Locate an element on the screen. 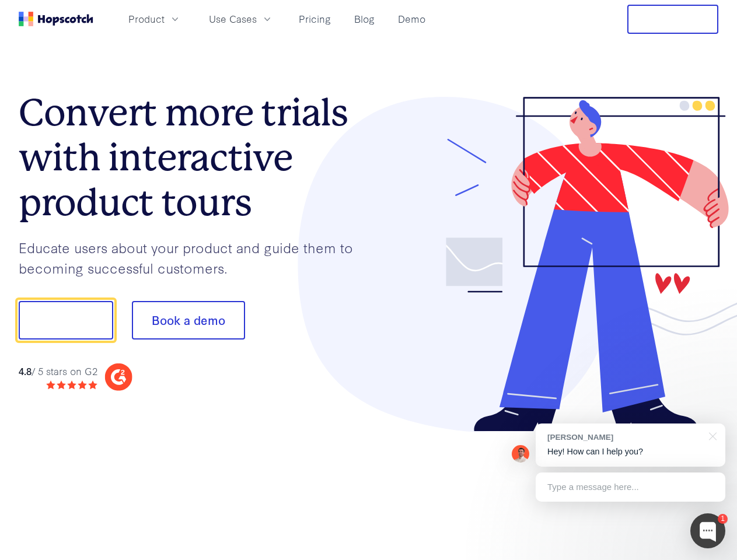 The height and width of the screenshot is (560, 737). a: Blog is located at coordinates (364, 19).